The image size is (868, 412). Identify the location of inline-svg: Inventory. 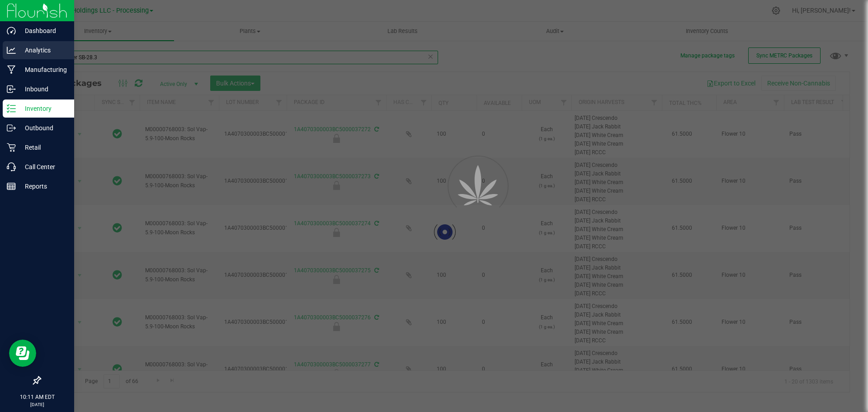
(11, 108).